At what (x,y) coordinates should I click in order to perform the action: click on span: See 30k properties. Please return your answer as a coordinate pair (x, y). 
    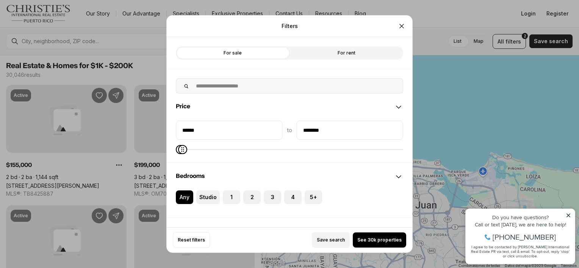
    Looking at the image, I should click on (380, 240).